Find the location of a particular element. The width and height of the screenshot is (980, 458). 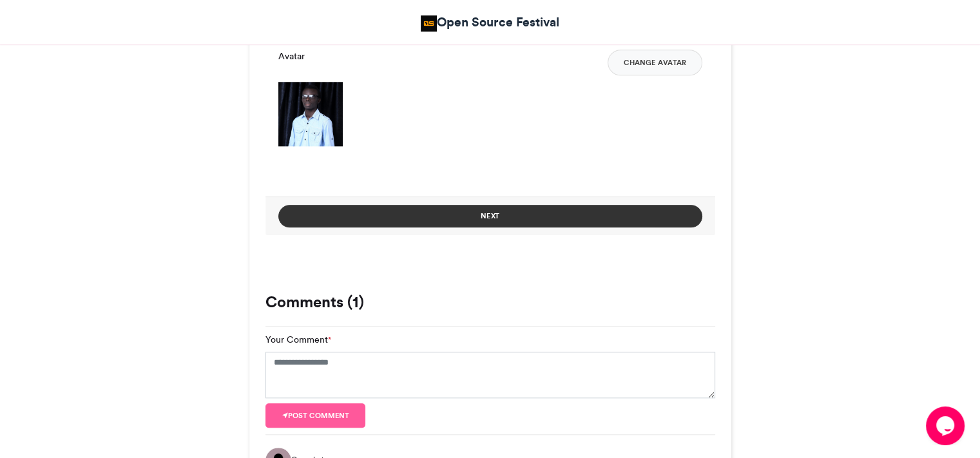

img: Open Source Community Africa is located at coordinates (428, 23).